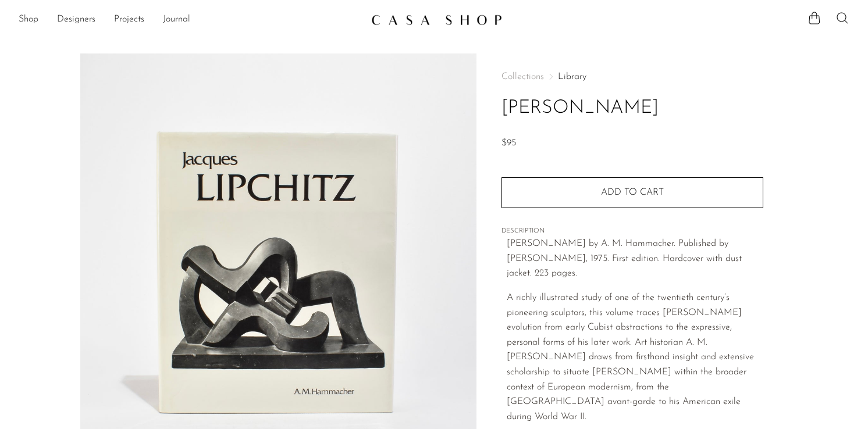  I want to click on button: Add to cart, so click(632, 193).